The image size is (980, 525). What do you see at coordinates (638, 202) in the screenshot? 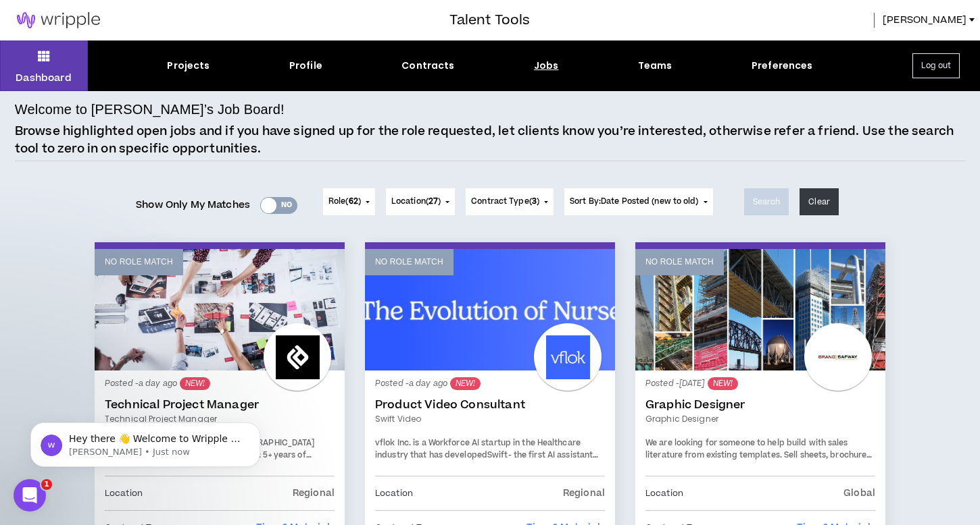
I see `button: Sort By:Date Posted (new to old)` at bounding box center [638, 202].